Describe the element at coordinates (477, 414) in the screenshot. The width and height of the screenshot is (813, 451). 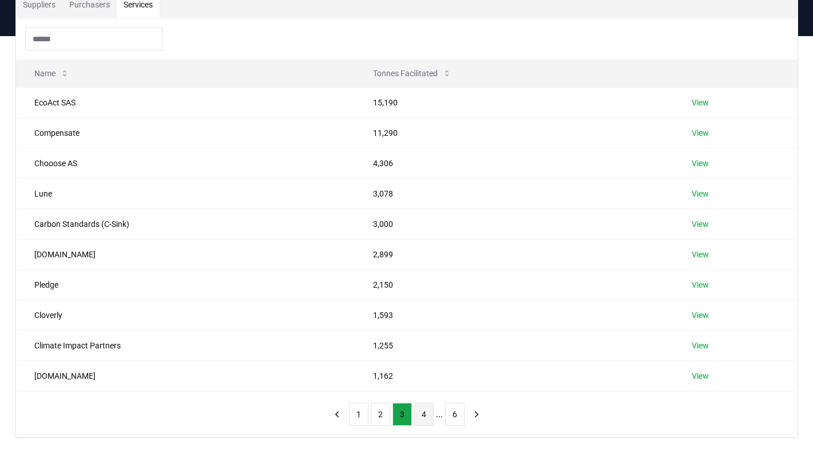
I see `button: next page` at that location.